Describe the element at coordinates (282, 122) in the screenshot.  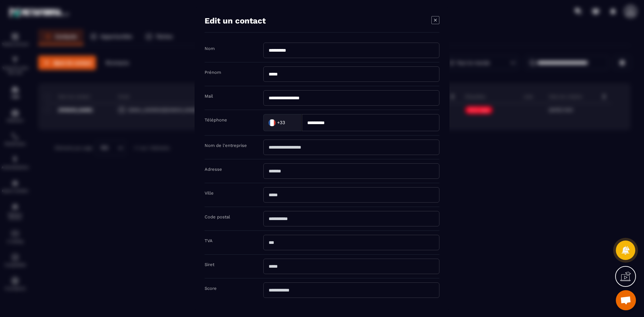
I see `div: Search for option` at that location.